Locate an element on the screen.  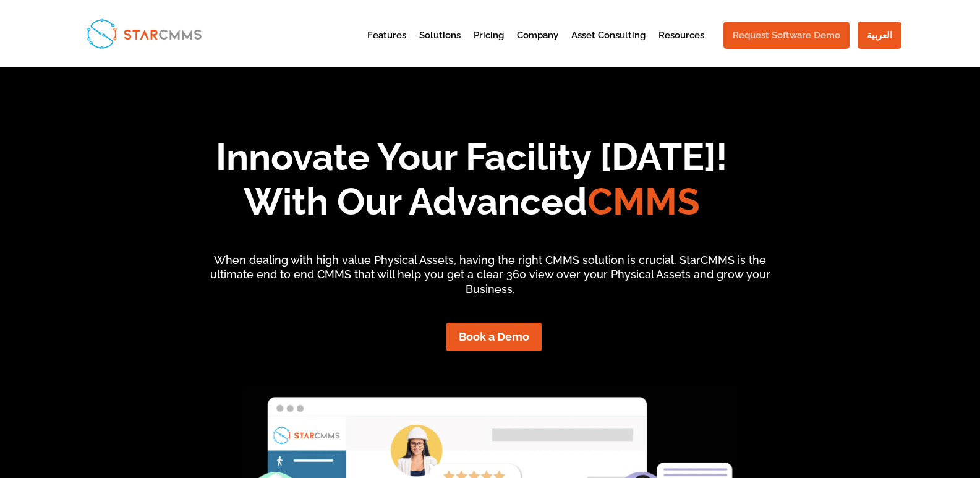
a: Solutions is located at coordinates (440, 46).